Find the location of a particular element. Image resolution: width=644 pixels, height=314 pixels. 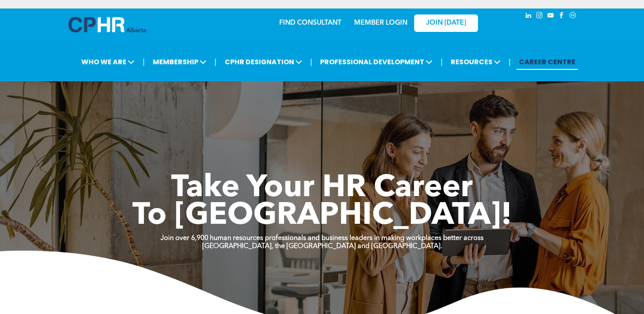

a: Social network is located at coordinates (573, 16).